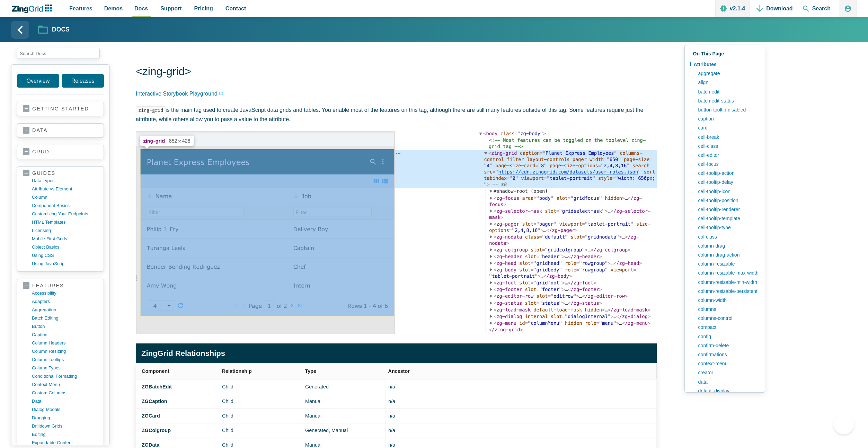  Describe the element at coordinates (156, 430) in the screenshot. I see `a: ZGColgroup` at that location.